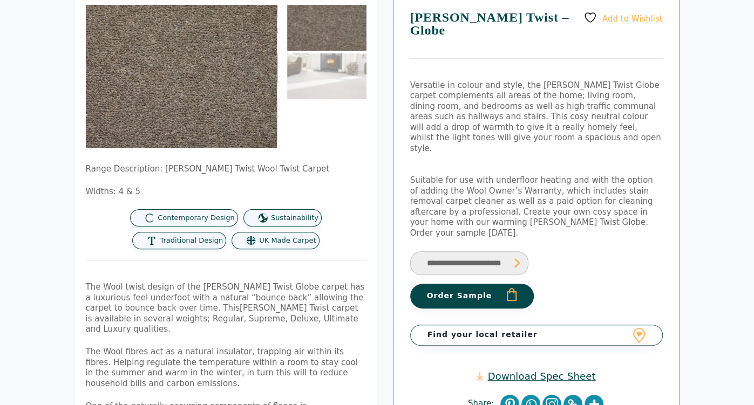 This screenshot has height=405, width=754. Describe the element at coordinates (327, 28) in the screenshot. I see `img: Tomkinson Twist - Globe` at that location.